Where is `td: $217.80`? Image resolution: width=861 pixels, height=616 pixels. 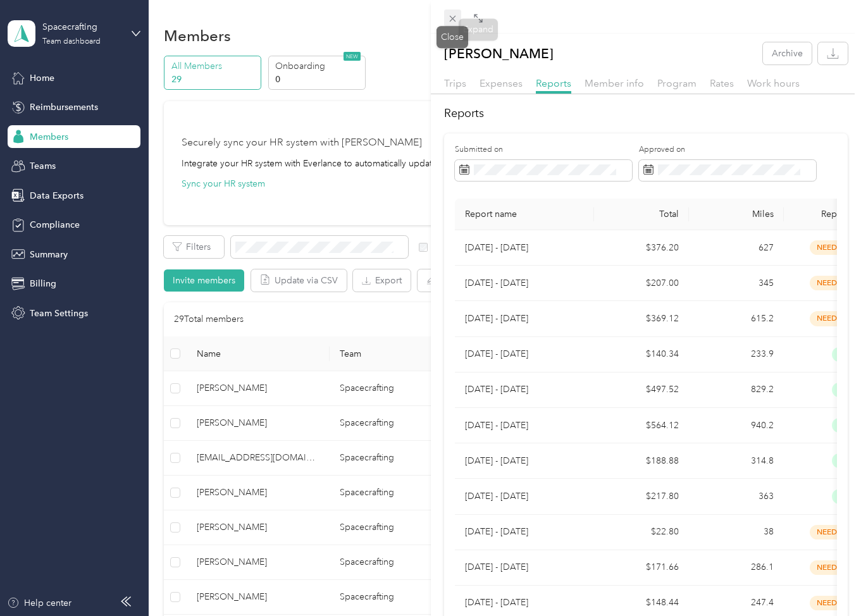 td: $217.80 is located at coordinates (642, 497).